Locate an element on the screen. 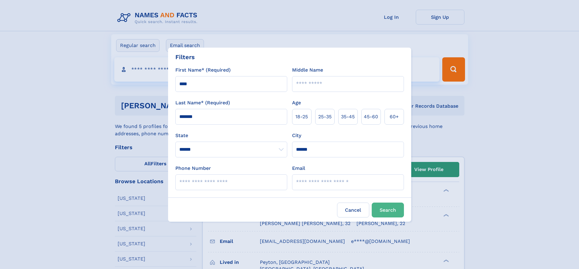  label: Email is located at coordinates (298, 169).